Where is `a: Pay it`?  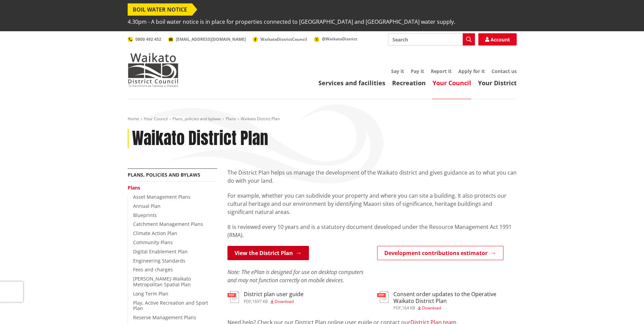
a: Pay it is located at coordinates (417, 71).